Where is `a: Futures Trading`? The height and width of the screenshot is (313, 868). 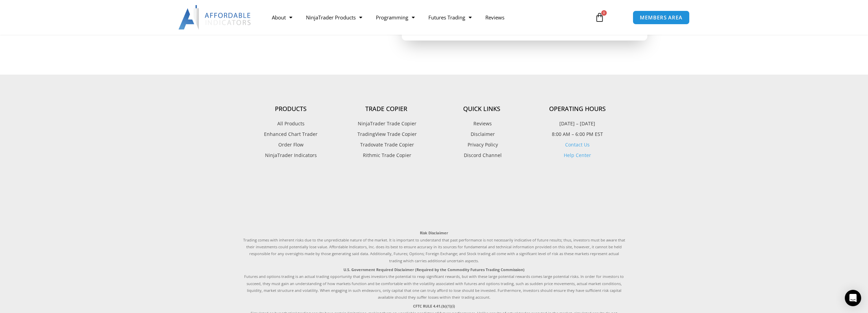
a: Futures Trading is located at coordinates (450, 17).